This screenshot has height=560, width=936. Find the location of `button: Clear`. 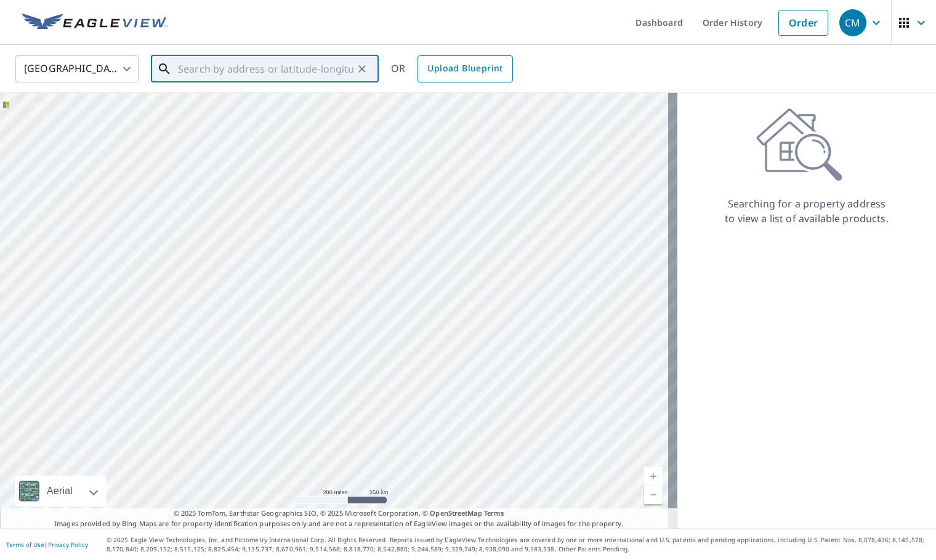

button: Clear is located at coordinates (362, 69).